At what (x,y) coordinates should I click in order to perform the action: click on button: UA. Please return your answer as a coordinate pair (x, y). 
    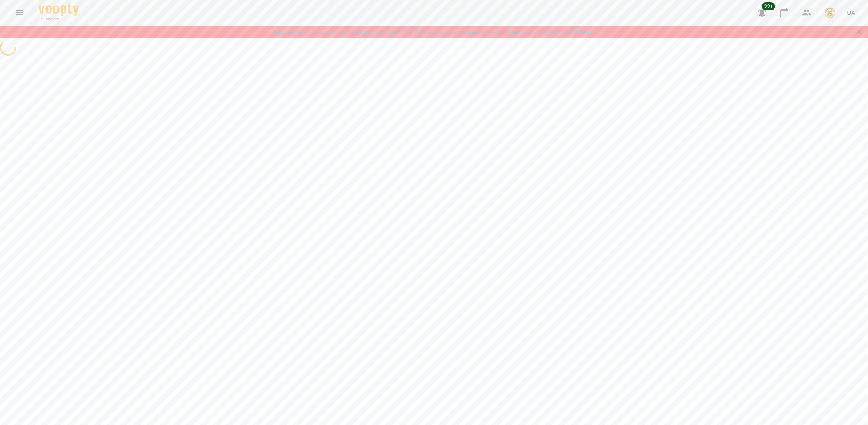
    Looking at the image, I should click on (851, 12).